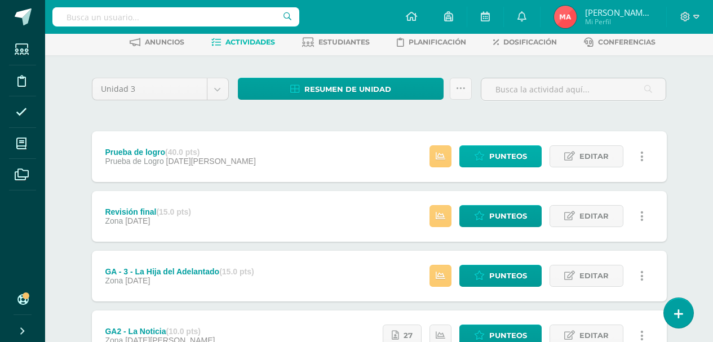 The width and height of the screenshot is (713, 342). What do you see at coordinates (529, 42) in the screenshot?
I see `span: Dosificación` at bounding box center [529, 42].